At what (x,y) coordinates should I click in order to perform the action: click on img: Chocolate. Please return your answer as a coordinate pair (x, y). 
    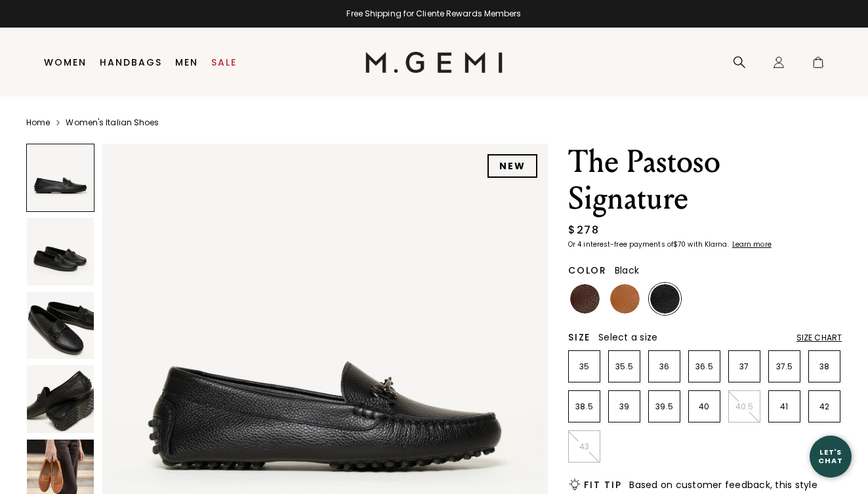
    Looking at the image, I should click on (585, 298).